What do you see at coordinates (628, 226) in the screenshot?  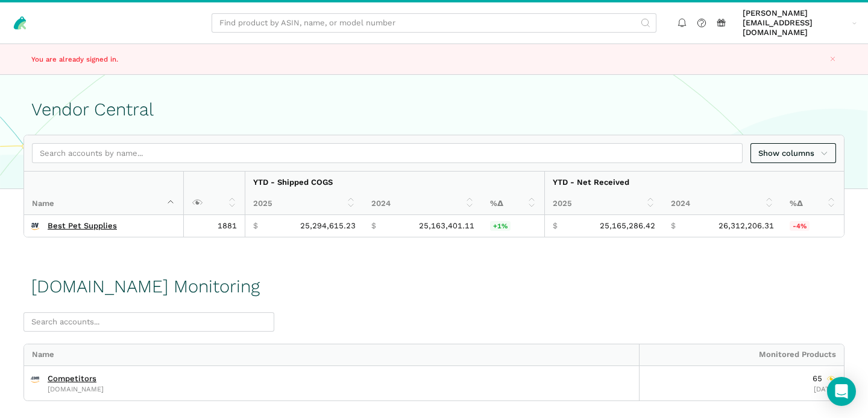 I see `span: 25,165,286.42` at bounding box center [628, 226].